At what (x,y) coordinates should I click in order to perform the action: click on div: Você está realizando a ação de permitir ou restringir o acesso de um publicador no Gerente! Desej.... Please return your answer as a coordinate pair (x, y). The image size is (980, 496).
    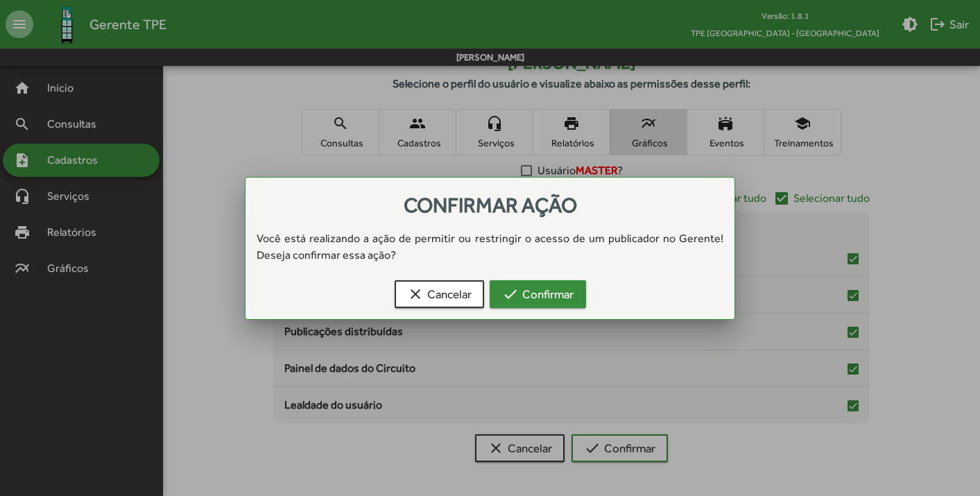
    Looking at the image, I should click on (490, 247).